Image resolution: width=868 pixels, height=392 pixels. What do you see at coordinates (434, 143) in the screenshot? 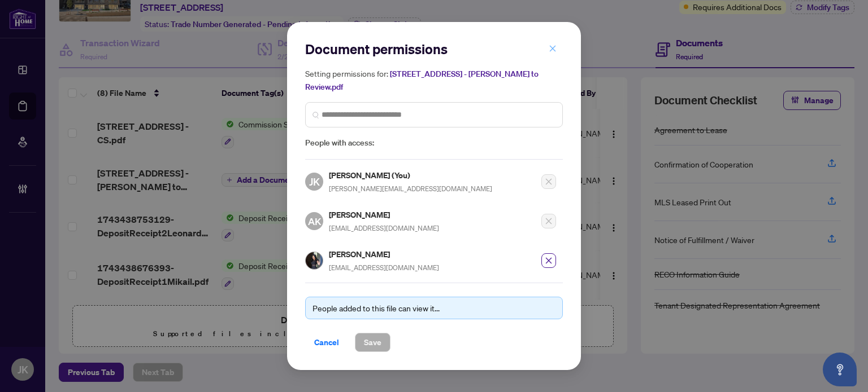
I see `span: People with access:` at bounding box center [434, 143].